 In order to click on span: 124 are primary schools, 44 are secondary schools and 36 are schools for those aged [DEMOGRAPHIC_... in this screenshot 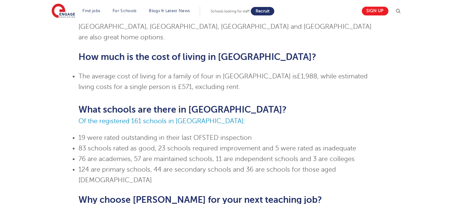, I will do `click(207, 174)`.